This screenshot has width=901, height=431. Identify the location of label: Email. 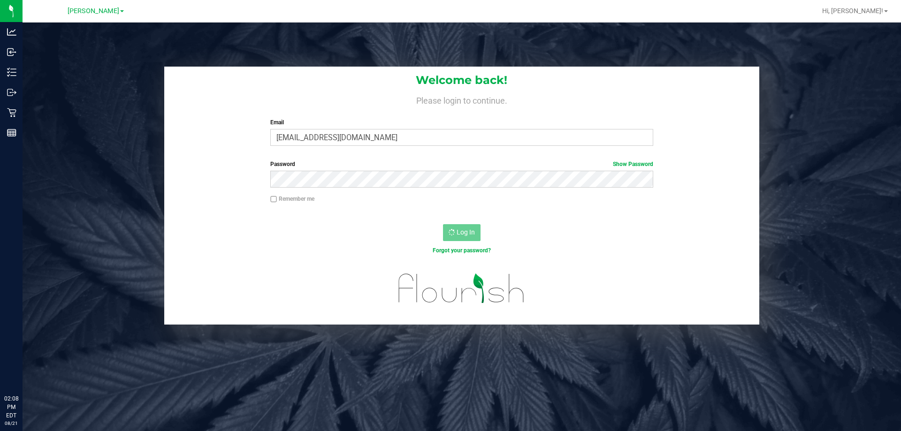
(461, 122).